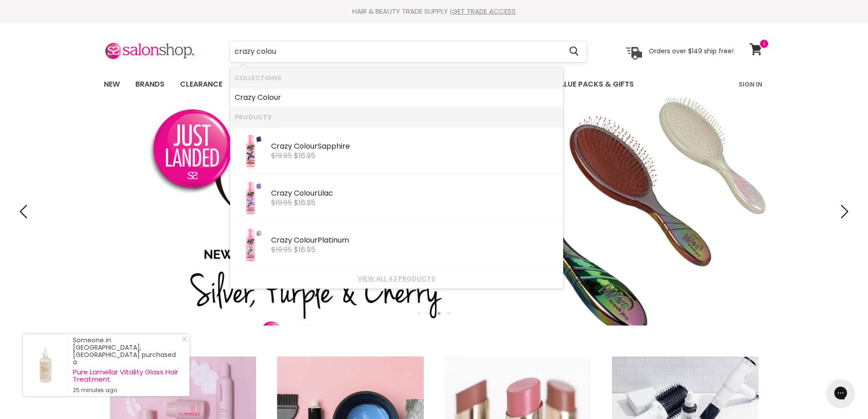 This screenshot has width=868, height=419. Describe the element at coordinates (127, 376) in the screenshot. I see `a: Pure Lamellar Vitality Glass Hair Treatment` at that location.